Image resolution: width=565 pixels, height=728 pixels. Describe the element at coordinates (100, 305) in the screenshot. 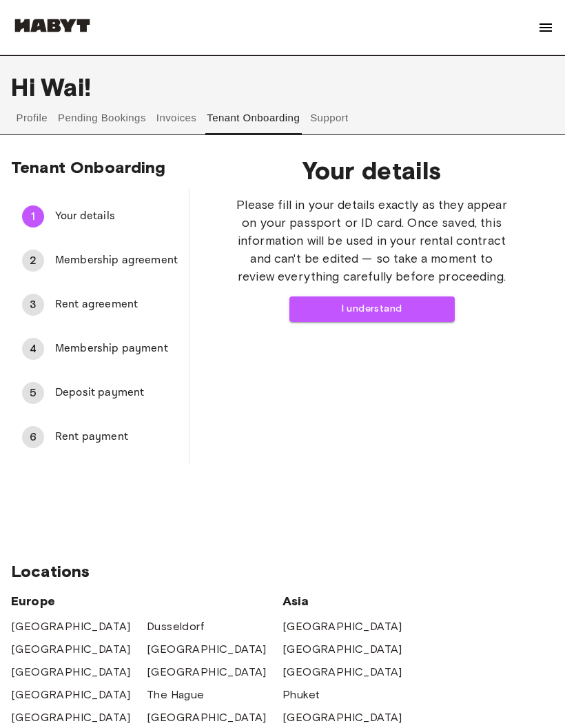

I see `div: 3Rent agreement` at that location.